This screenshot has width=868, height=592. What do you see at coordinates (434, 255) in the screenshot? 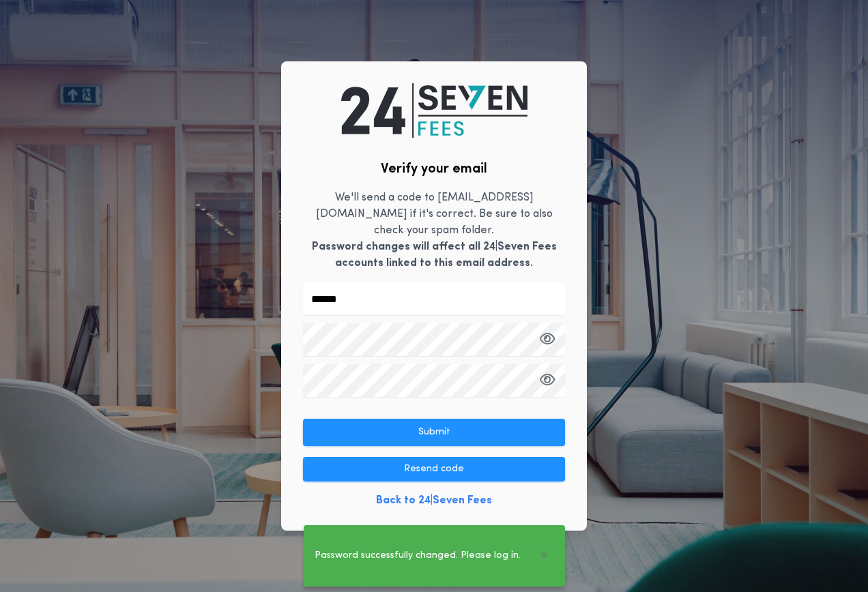
I see `b: Password changes will affect all 24|Seven Fees accounts linked to this email address.` at bounding box center [434, 255].